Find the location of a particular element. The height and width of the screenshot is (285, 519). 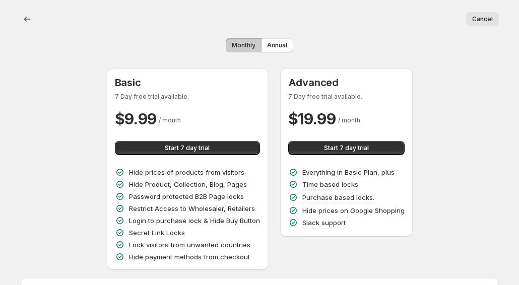

span: Monthly is located at coordinates (243, 45).